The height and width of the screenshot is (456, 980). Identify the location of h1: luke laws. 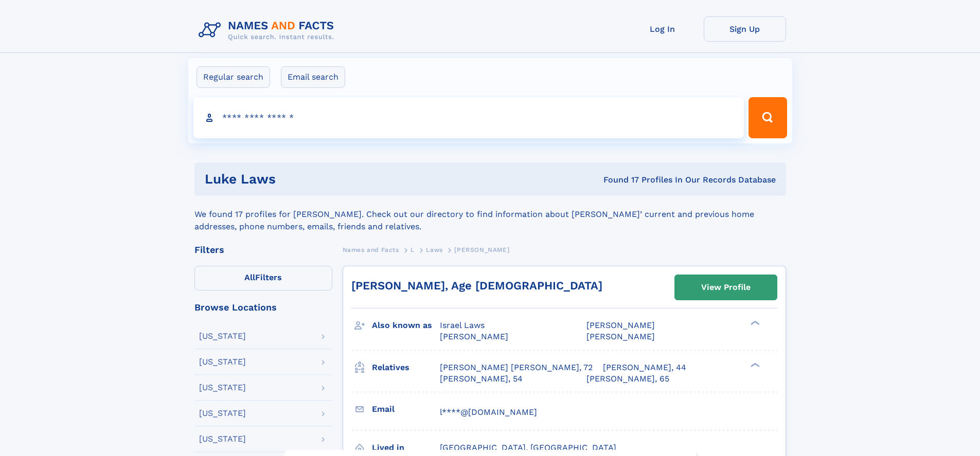
(322, 179).